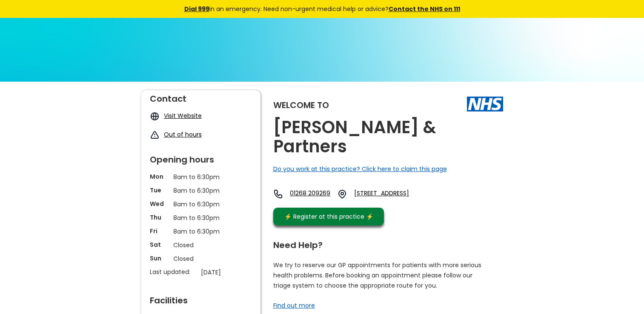  Describe the element at coordinates (360, 169) in the screenshot. I see `a: Do you work at this practice? Click here to claim this page` at that location.